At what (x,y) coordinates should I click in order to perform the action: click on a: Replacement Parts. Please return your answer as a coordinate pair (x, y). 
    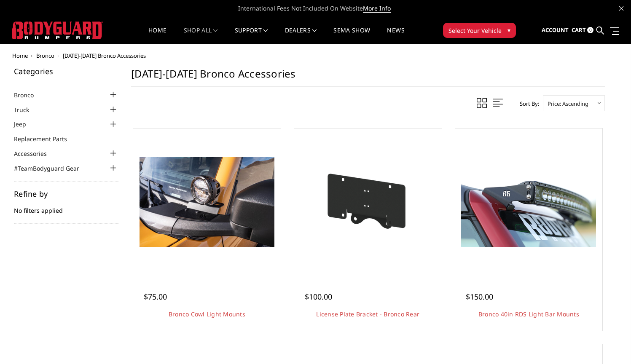
    Looking at the image, I should click on (46, 139).